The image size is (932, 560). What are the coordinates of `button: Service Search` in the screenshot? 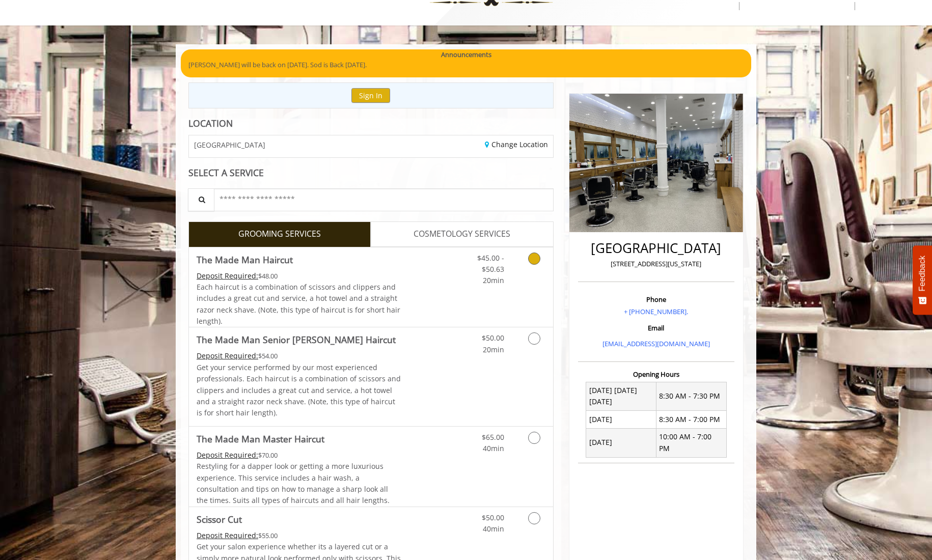 It's located at (201, 199).